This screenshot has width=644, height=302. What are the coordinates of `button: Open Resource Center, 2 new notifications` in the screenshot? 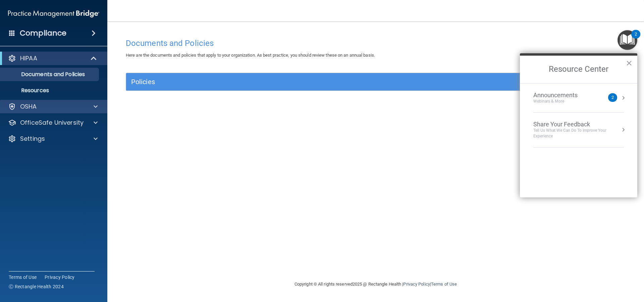 It's located at (628, 40).